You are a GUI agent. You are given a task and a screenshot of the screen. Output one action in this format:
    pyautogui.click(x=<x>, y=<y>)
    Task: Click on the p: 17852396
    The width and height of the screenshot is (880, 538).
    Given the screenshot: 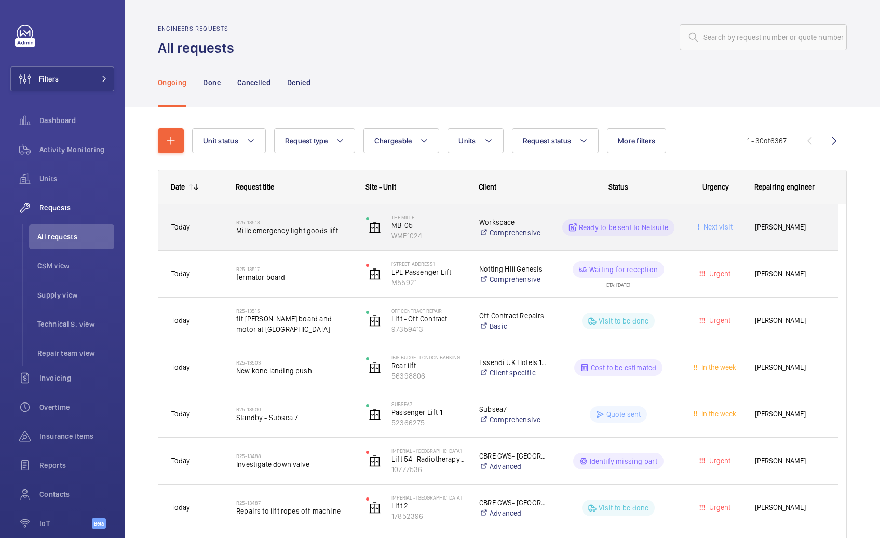 What is the action you would take?
    pyautogui.click(x=428, y=516)
    